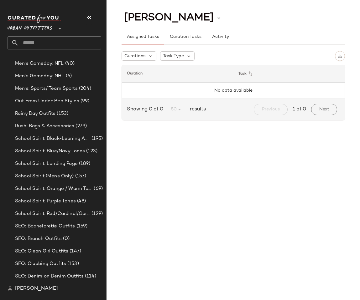 The height and width of the screenshot is (300, 360). Describe the element at coordinates (81, 201) in the screenshot. I see `span: (48)` at that location.